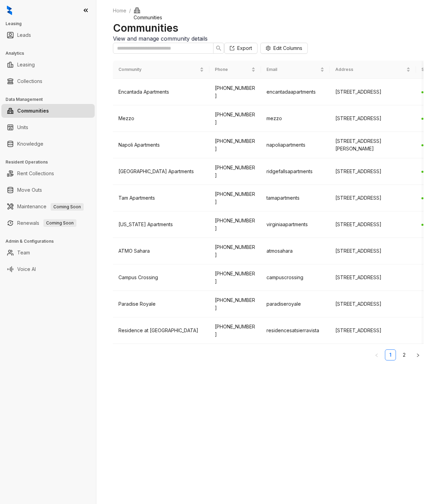 The width and height of the screenshot is (440, 504). What do you see at coordinates (48, 81) in the screenshot?
I see `li: Collections` at bounding box center [48, 81].